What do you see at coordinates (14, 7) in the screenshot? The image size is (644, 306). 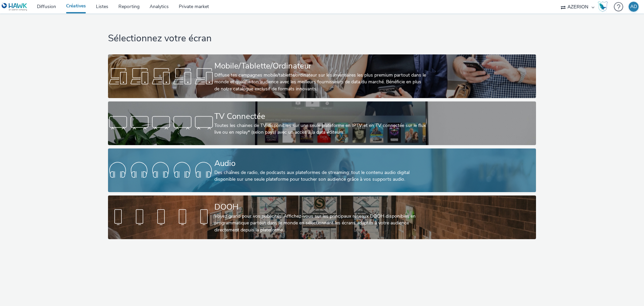 I see `img: undefined Logo` at bounding box center [14, 7].